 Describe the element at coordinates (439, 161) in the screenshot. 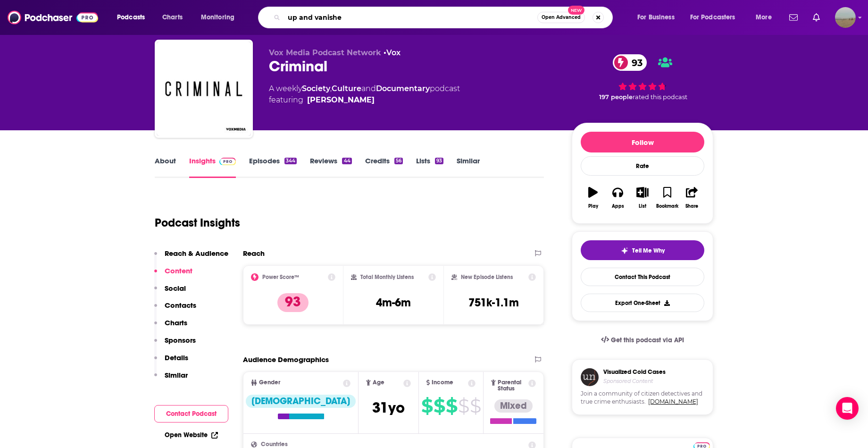

I see `div: 93` at that location.